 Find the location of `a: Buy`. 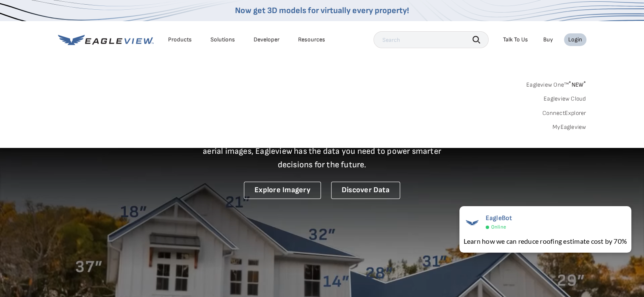

a: Buy is located at coordinates (548, 40).